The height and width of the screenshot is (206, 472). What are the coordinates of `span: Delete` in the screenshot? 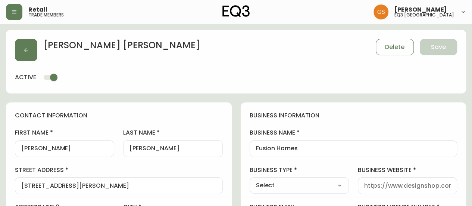 It's located at (395, 47).